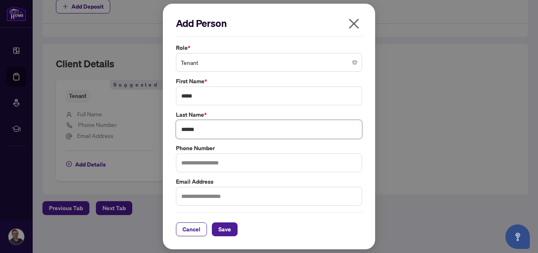 The width and height of the screenshot is (538, 253). Describe the element at coordinates (269, 148) in the screenshot. I see `label: Phone Number` at that location.